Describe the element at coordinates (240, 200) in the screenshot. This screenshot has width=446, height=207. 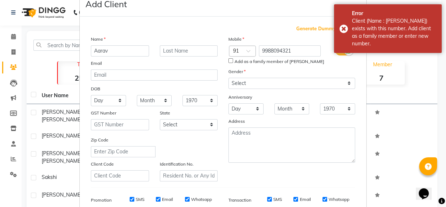
I see `label: Transaction` at that location.